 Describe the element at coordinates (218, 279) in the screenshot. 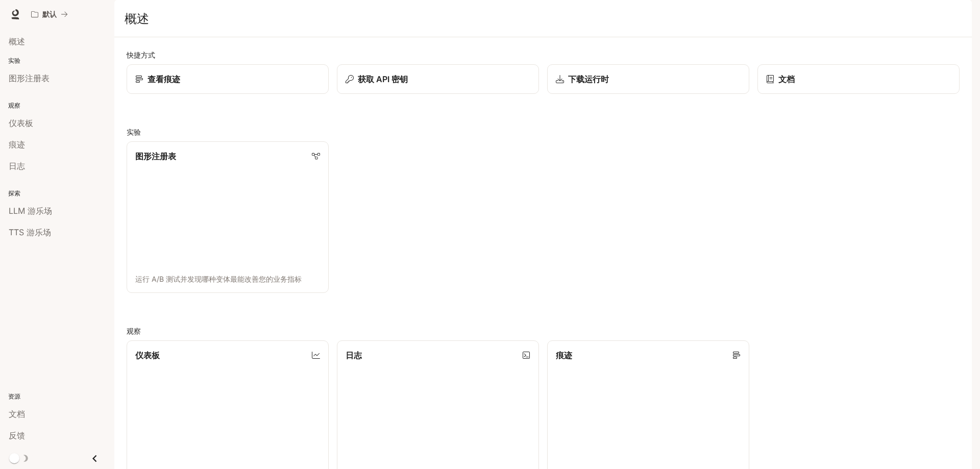

I see `font: 运行 A/B 测试并发现哪种变体最能改善您的业务指标` at that location.